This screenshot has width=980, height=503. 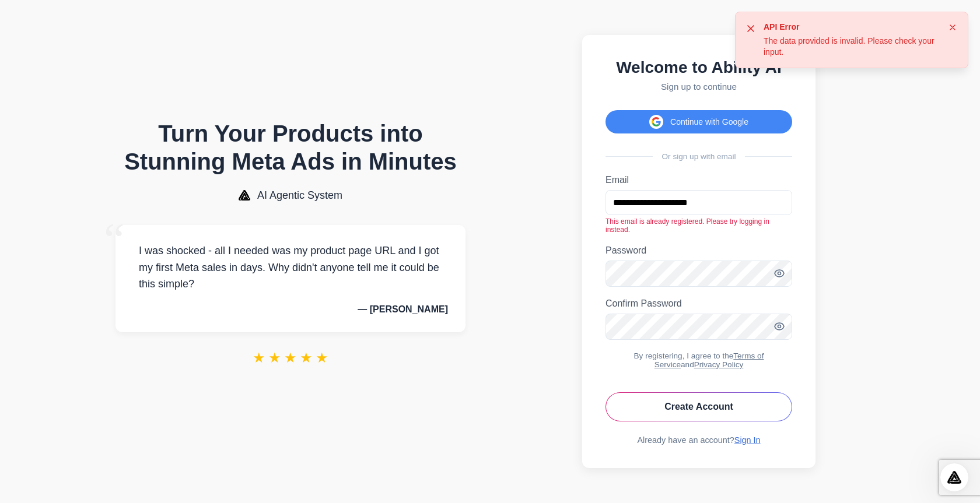 I want to click on button: Continue with Google, so click(x=699, y=122).